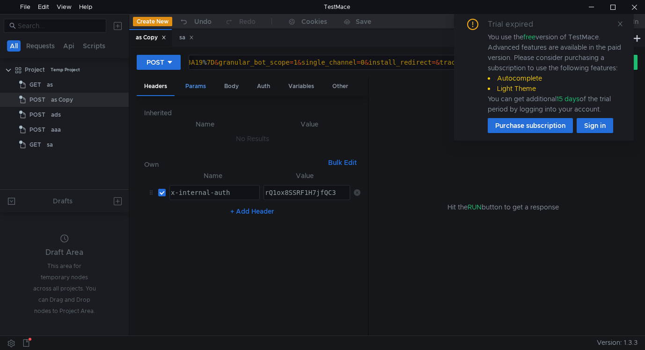 The height and width of the screenshot is (350, 645). What do you see at coordinates (252, 211) in the screenshot?
I see `button: + Add Header` at bounding box center [252, 211].